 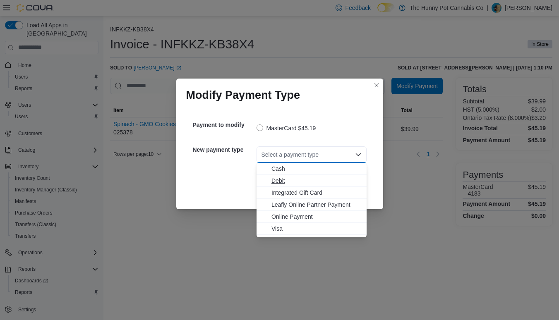 What do you see at coordinates (358, 155) in the screenshot?
I see `button: Close list of options` at bounding box center [358, 155].